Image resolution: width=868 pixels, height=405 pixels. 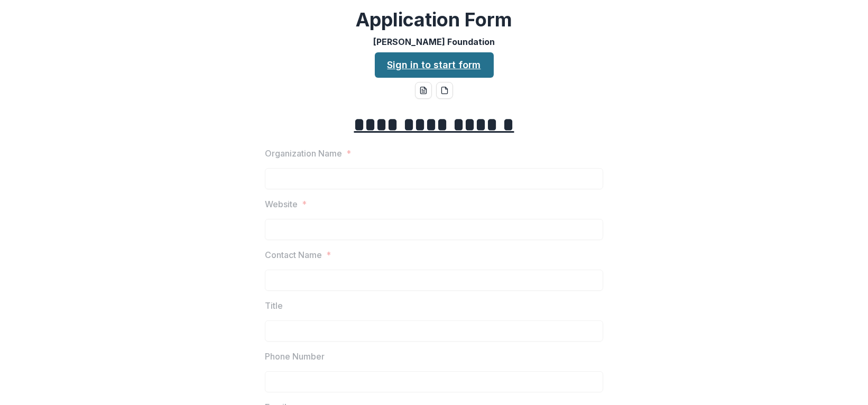 What do you see at coordinates (444, 90) in the screenshot?
I see `button: pdf-download` at bounding box center [444, 90].